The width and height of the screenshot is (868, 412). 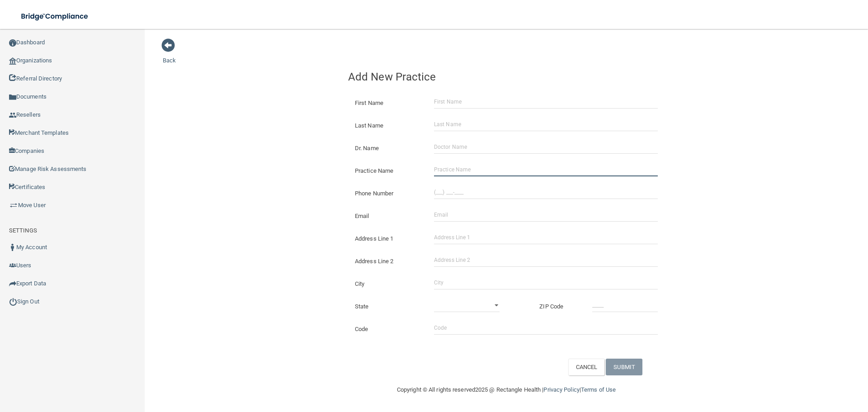 What do you see at coordinates (546, 260) in the screenshot?
I see `input: Address Line 2` at bounding box center [546, 260].